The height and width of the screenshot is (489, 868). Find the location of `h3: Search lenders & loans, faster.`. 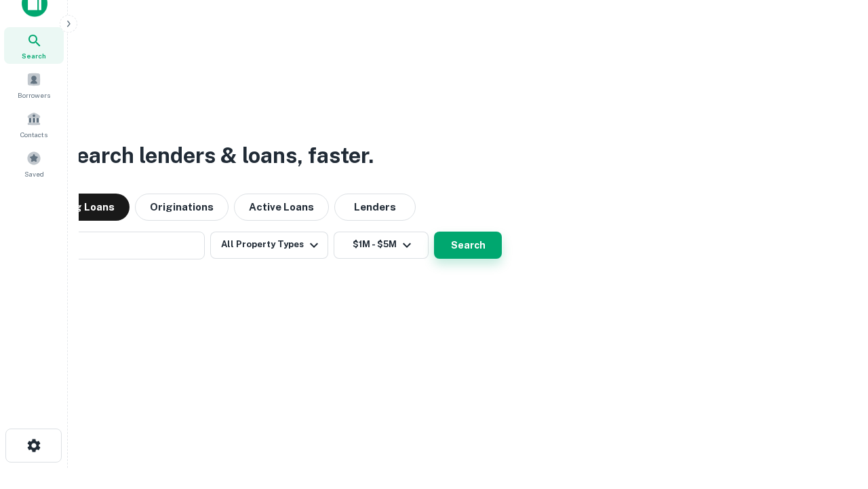

h3: Search lenders & loans, faster. is located at coordinates (218, 155).